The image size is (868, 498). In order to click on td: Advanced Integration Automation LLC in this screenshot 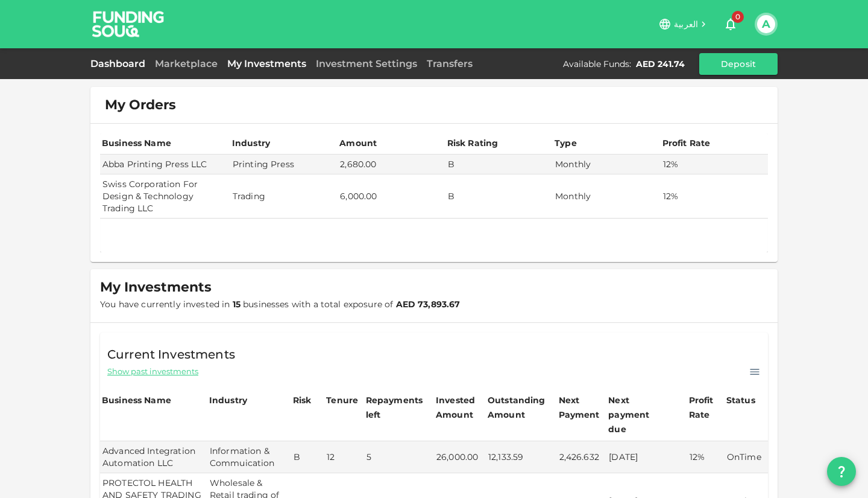, I will do `click(154, 457)`.